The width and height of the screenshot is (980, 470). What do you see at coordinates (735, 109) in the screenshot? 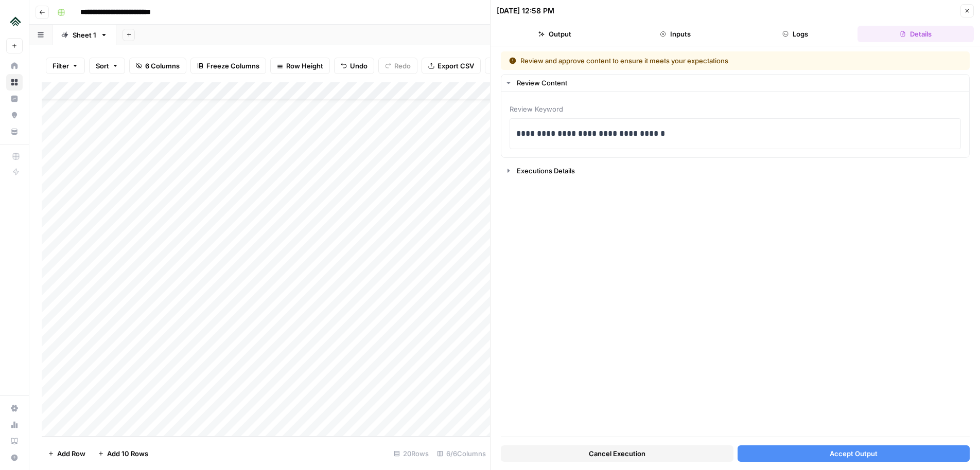
I see `span: Review Keyword` at bounding box center [735, 109].